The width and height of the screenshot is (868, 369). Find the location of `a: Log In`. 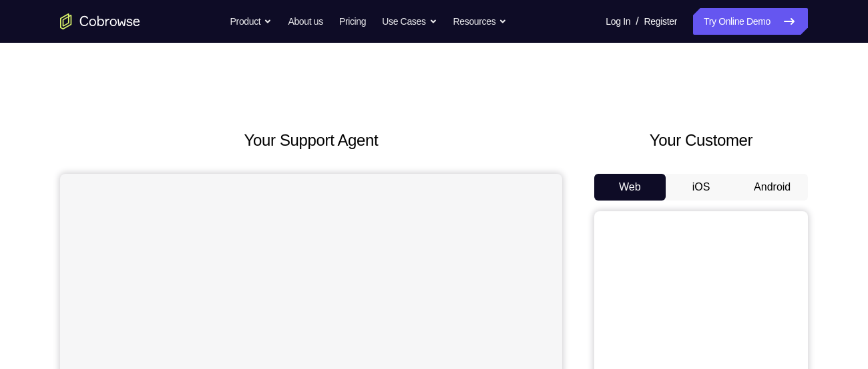

a: Log In is located at coordinates (618, 22).